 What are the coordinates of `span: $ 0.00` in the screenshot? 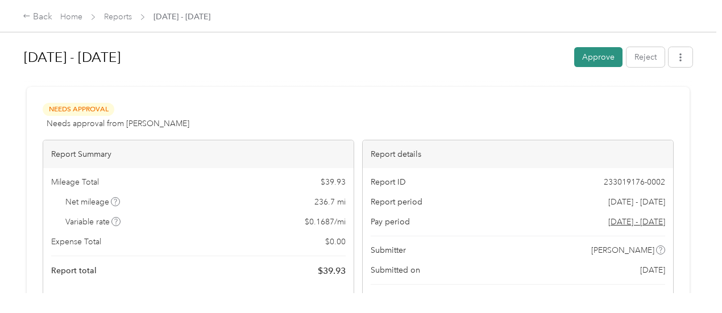 It's located at (335, 242).